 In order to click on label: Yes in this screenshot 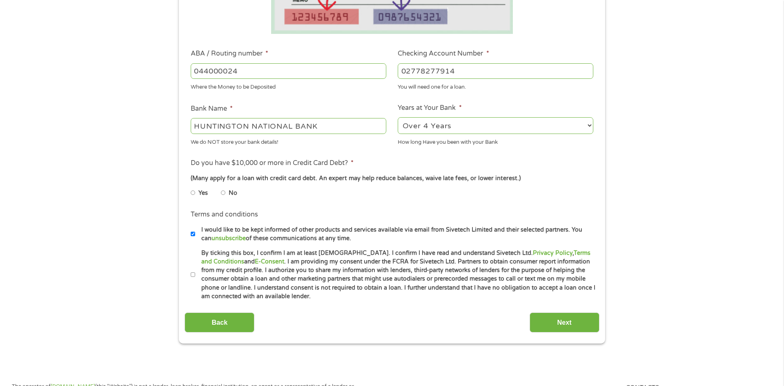, I will do `click(203, 193)`.